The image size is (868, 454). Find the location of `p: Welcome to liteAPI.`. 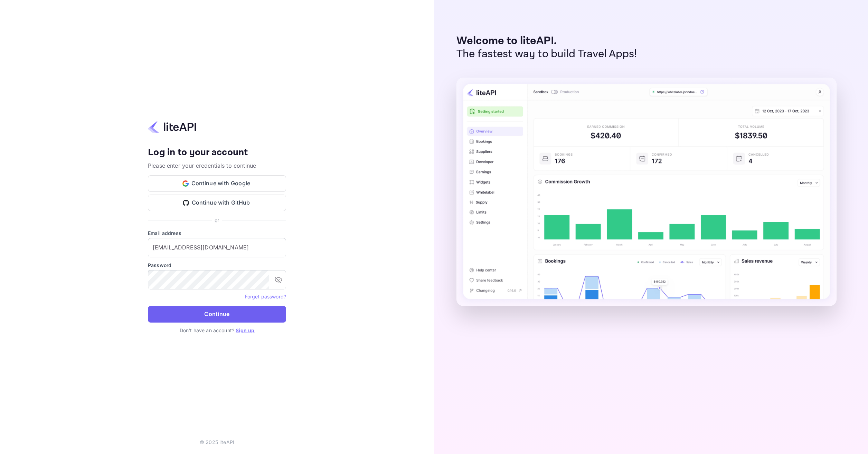

p: Welcome to liteAPI. is located at coordinates (547, 41).